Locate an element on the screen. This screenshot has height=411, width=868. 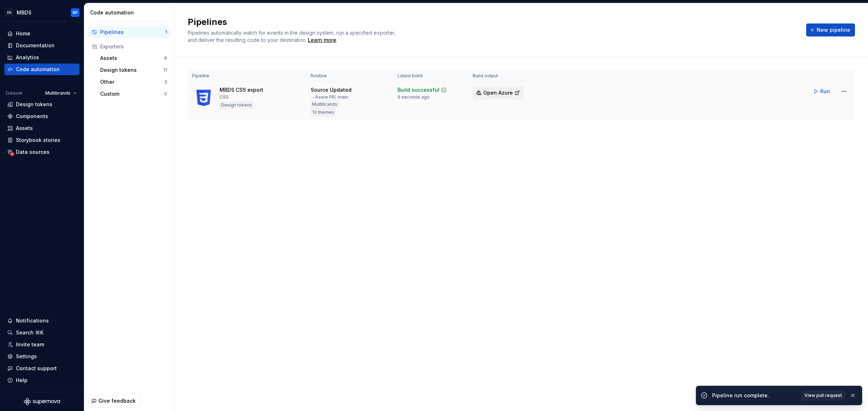
div: Build successful is located at coordinates (418, 90).